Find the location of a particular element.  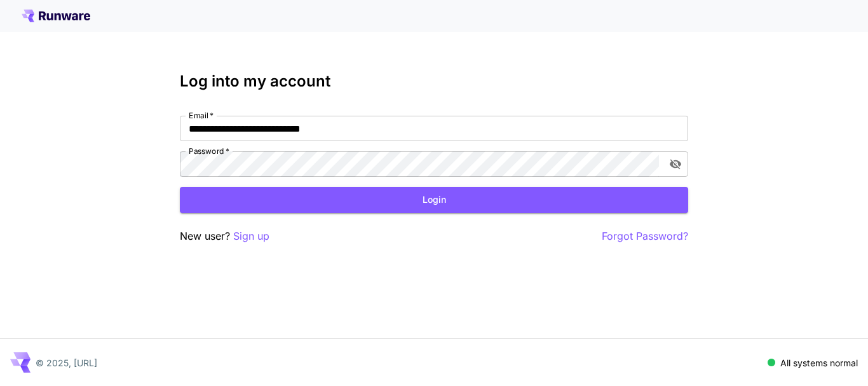

label: Email is located at coordinates (201, 115).